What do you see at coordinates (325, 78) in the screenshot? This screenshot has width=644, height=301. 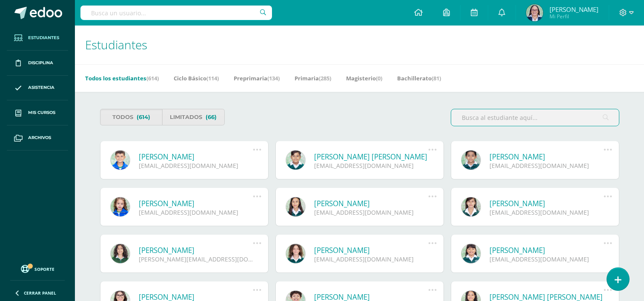 I see `span: (285)` at bounding box center [325, 78].